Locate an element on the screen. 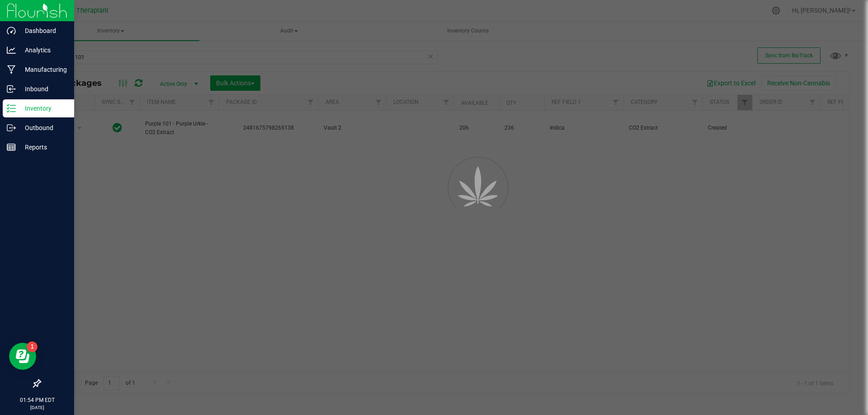 This screenshot has width=868, height=415. inline-svg: Outbound is located at coordinates (11, 128).